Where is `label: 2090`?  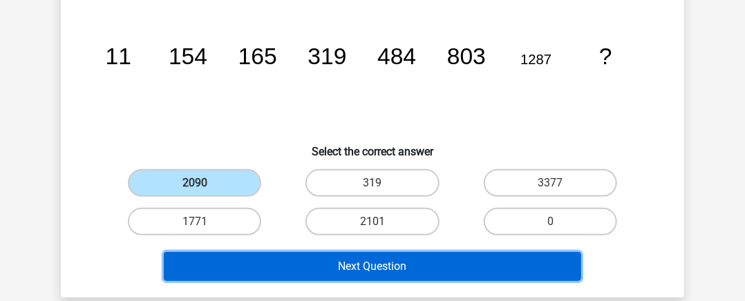
label: 2090 is located at coordinates (194, 183).